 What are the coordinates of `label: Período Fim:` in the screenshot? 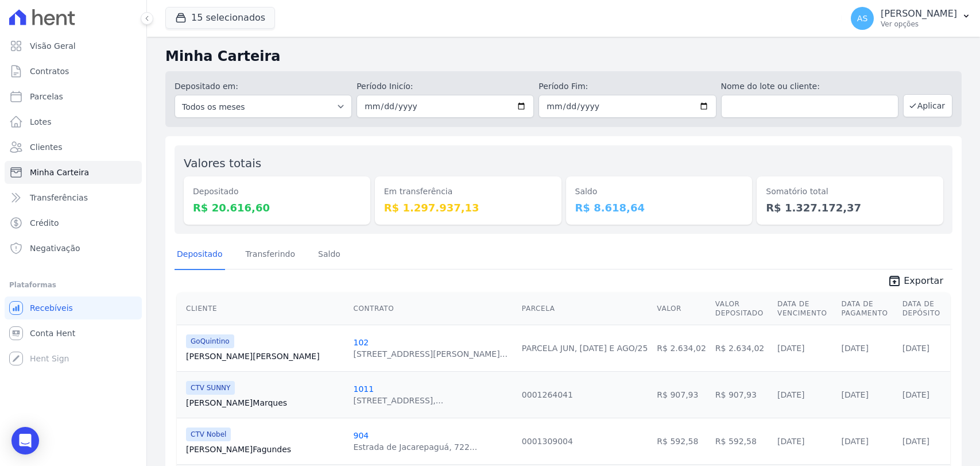 It's located at (627, 86).